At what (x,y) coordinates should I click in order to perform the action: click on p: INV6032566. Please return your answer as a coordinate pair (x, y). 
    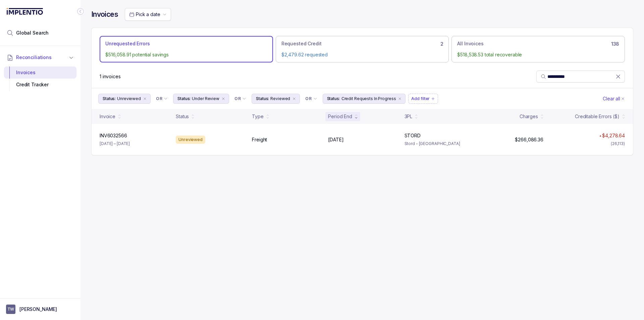
    Looking at the image, I should click on (113, 136).